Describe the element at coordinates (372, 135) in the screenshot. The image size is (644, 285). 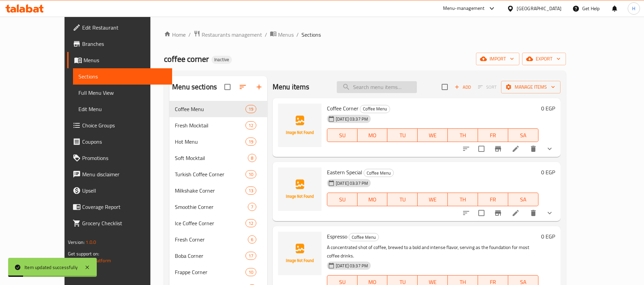
I see `button: MO` at that location.